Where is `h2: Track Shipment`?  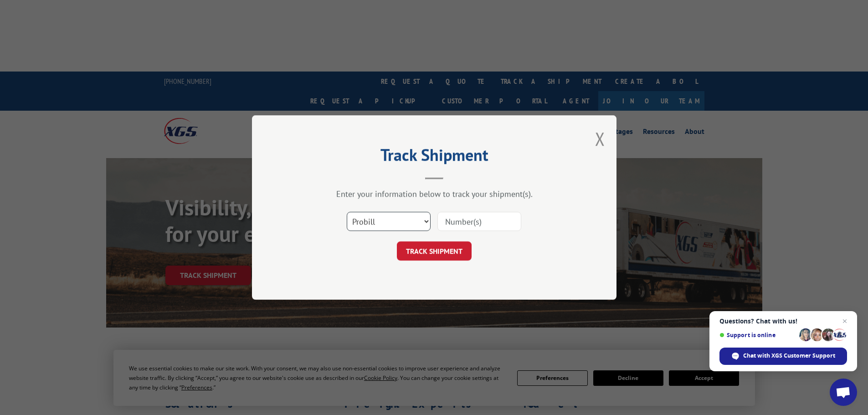
h2: Track Shipment is located at coordinates (435, 158).